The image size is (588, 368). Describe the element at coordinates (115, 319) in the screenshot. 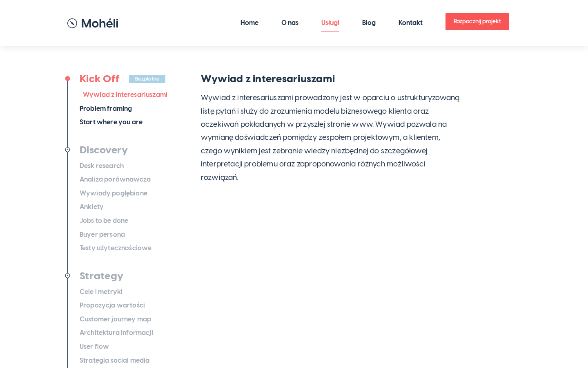

I see `span: Customer journey map` at that location.